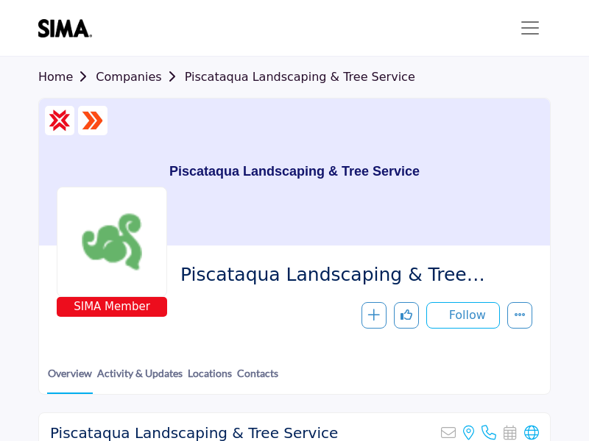  Describe the element at coordinates (463, 316) in the screenshot. I see `button: Follow` at that location.